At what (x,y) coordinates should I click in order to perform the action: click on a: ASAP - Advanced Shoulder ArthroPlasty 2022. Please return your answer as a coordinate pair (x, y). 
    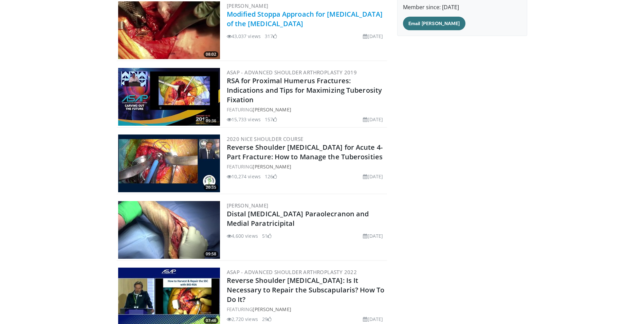
    Looking at the image, I should click on (292, 272).